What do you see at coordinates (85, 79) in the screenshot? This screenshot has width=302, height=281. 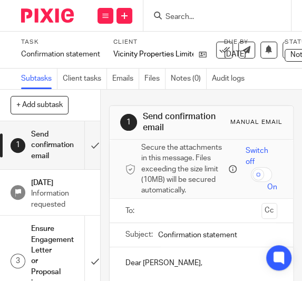 I see `a: Client tasks` at bounding box center [85, 79].